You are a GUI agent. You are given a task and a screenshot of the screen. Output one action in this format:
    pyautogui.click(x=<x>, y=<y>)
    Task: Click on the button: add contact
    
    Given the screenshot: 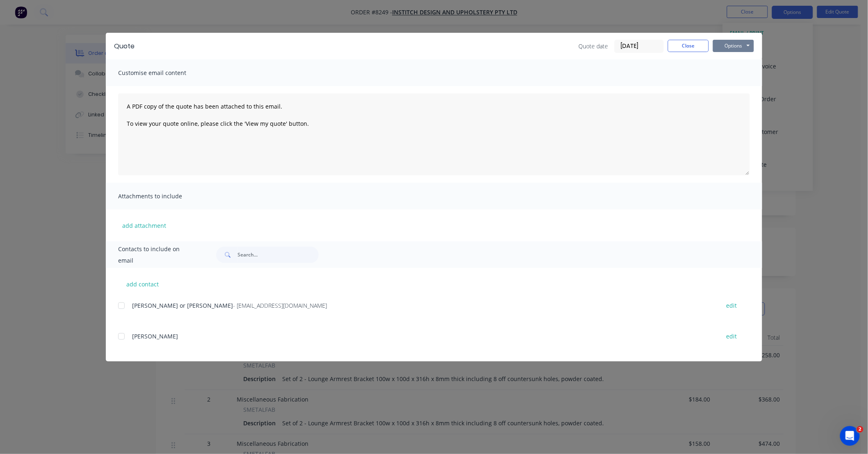 What is the action you would take?
    pyautogui.click(x=142, y=284)
    